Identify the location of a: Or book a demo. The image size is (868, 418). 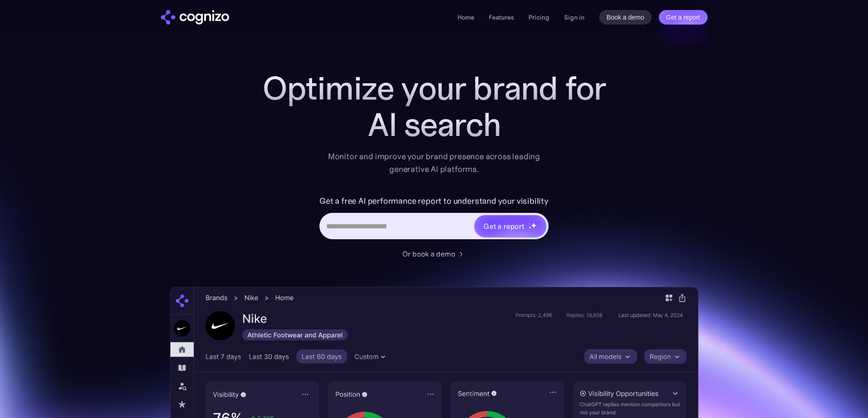
(434, 254).